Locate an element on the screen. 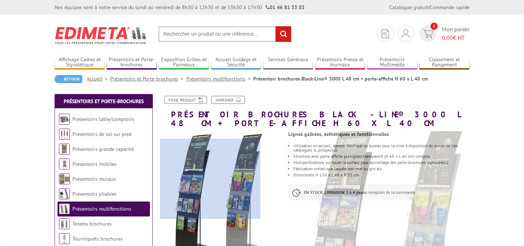  a: Totems brochures is located at coordinates (92, 224).